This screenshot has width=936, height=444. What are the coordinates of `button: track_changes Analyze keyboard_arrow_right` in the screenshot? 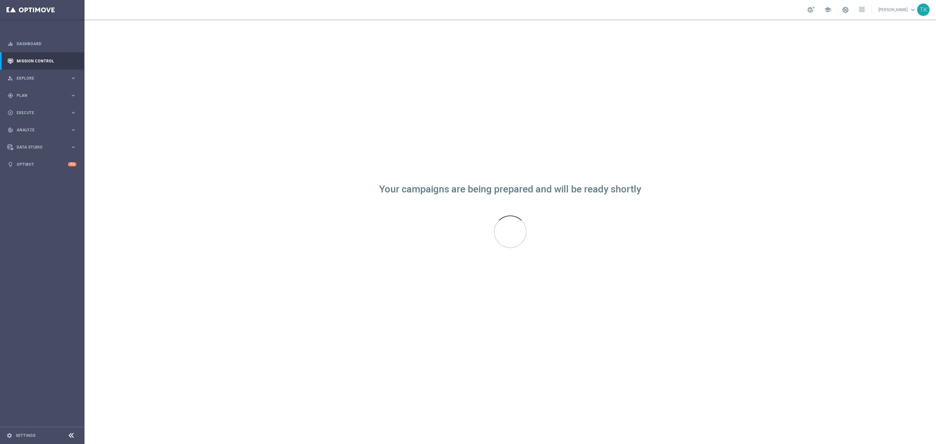 It's located at (42, 130).